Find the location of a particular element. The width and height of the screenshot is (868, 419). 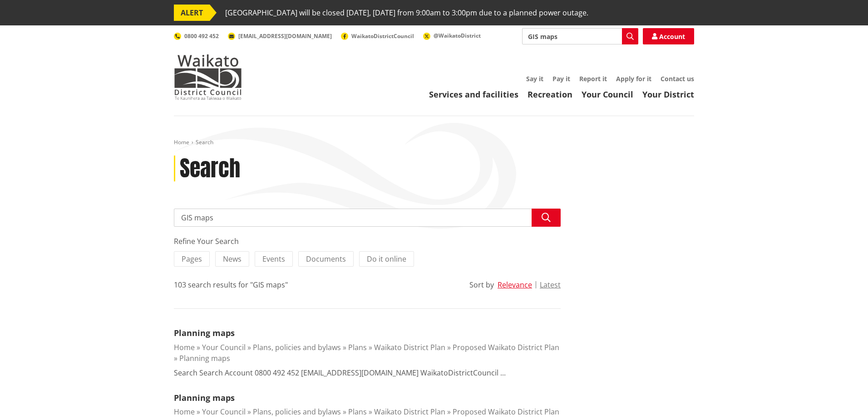

a: @WaikatoDistrict is located at coordinates (452, 35).